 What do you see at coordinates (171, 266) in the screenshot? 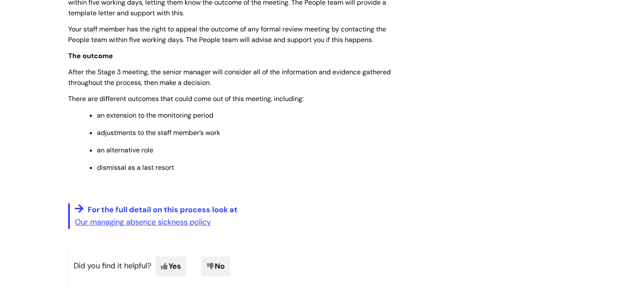
I see `span: Yes` at bounding box center [171, 266].